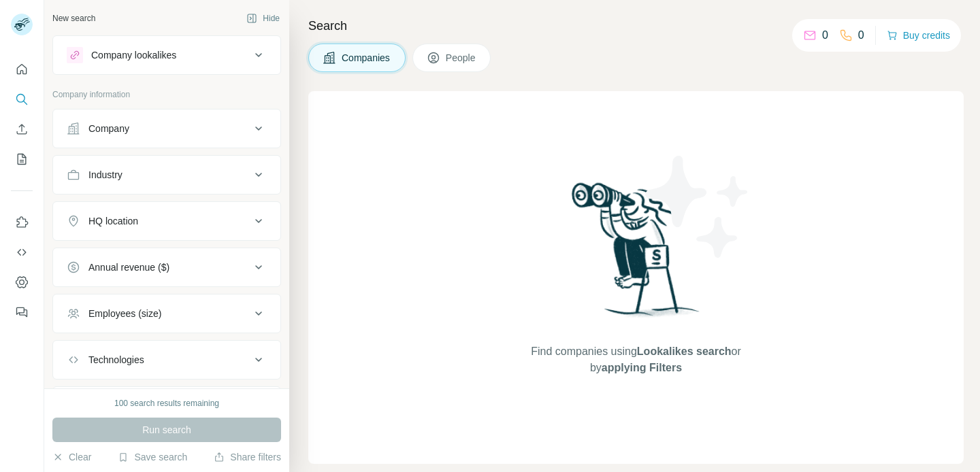 The height and width of the screenshot is (472, 980). Describe the element at coordinates (72, 458) in the screenshot. I see `button: Clear` at that location.